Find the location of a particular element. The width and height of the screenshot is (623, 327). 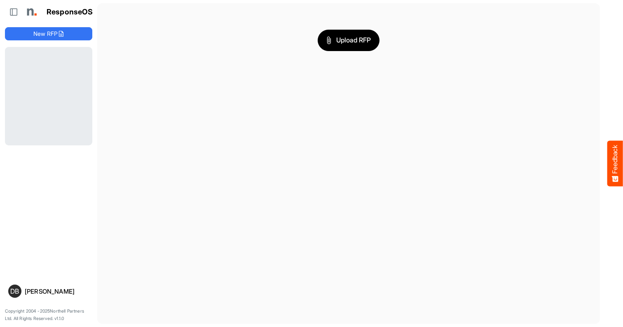

h1: ResponseOS is located at coordinates (70, 12).